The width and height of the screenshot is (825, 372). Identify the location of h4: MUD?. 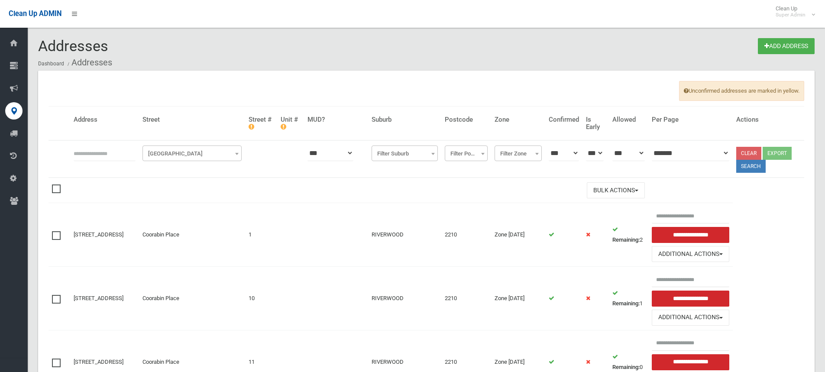
(336, 120).